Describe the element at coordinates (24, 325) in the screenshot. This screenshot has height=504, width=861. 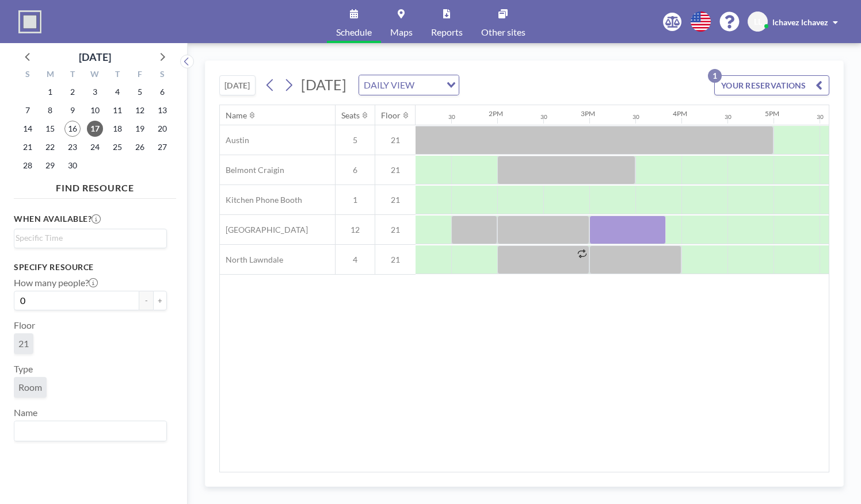
I see `label: Floor` at that location.